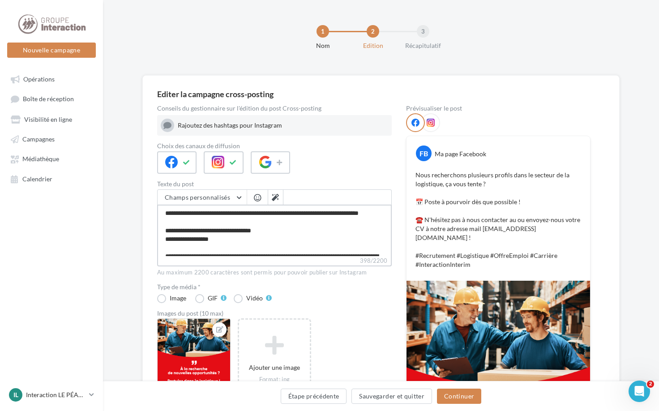  I want to click on button: Sauvegarder et quitter, so click(392, 396).